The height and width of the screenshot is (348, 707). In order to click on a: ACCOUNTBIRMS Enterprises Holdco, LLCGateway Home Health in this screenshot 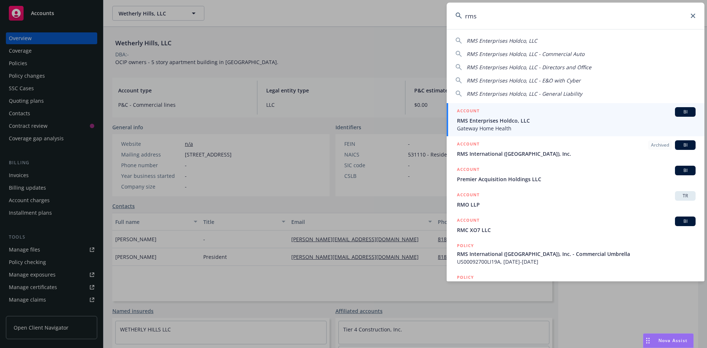, I will do `click(575, 120)`.